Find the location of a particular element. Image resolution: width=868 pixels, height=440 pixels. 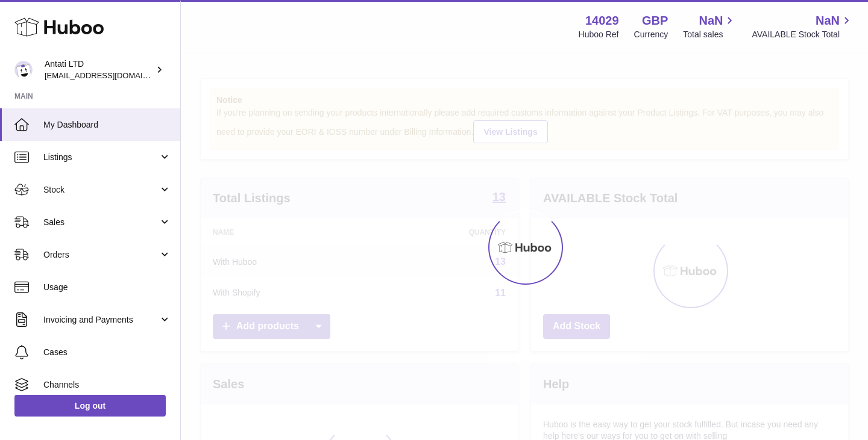

a: NaN Total sales is located at coordinates (709, 27).